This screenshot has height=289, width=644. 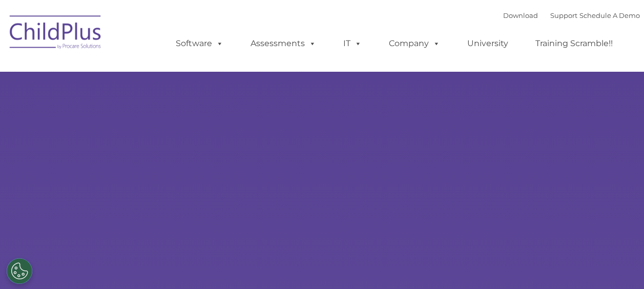 What do you see at coordinates (283, 44) in the screenshot?
I see `a: Assessments` at bounding box center [283, 44].